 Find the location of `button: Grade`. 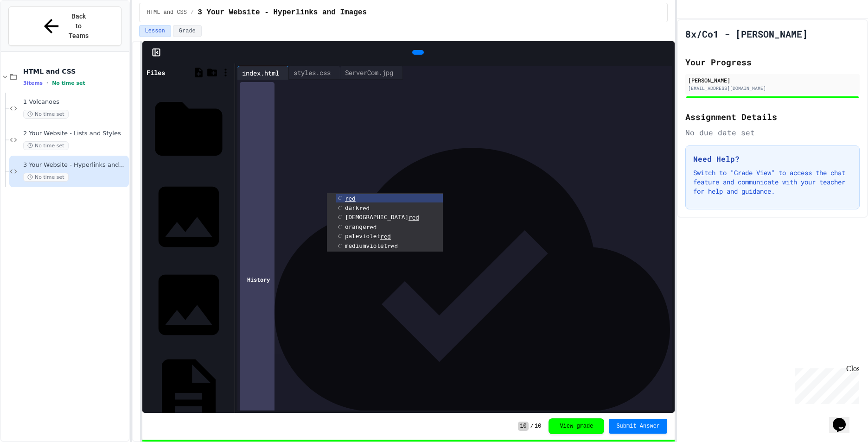

button: Grade is located at coordinates (188, 31).